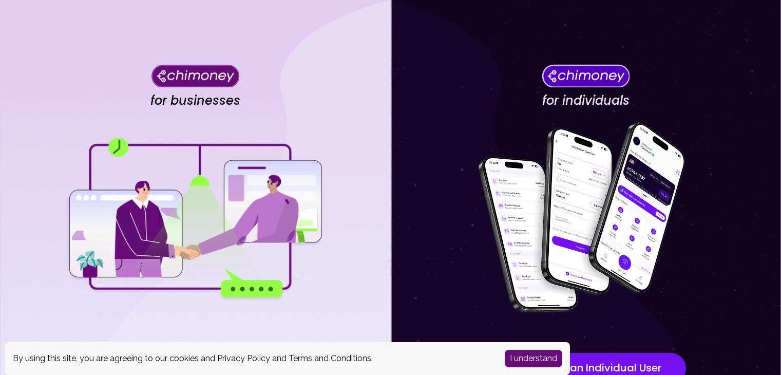  Describe the element at coordinates (533, 358) in the screenshot. I see `button: Accept cookies` at that location.